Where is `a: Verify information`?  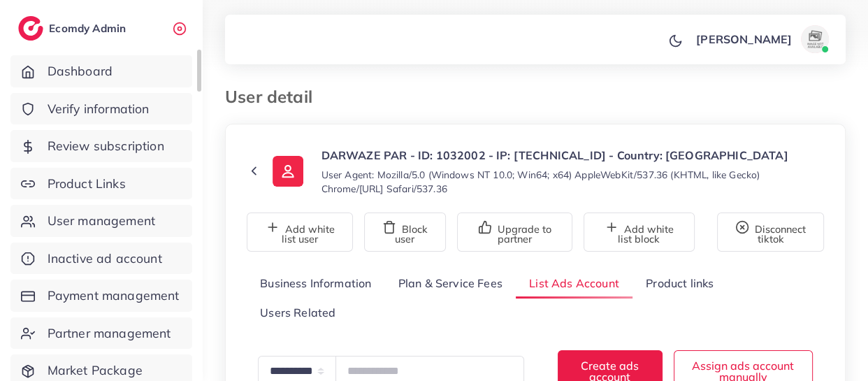 a: Verify information is located at coordinates (101, 109).